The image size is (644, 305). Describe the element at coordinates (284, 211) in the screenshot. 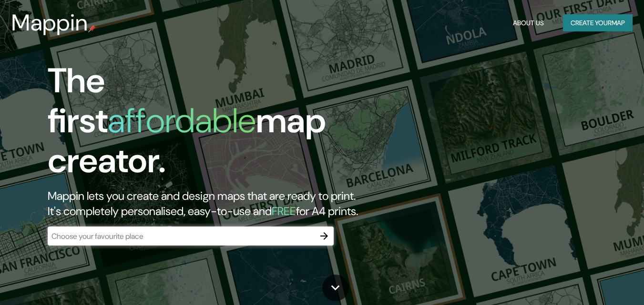

I see `h5: FREE` at that location.